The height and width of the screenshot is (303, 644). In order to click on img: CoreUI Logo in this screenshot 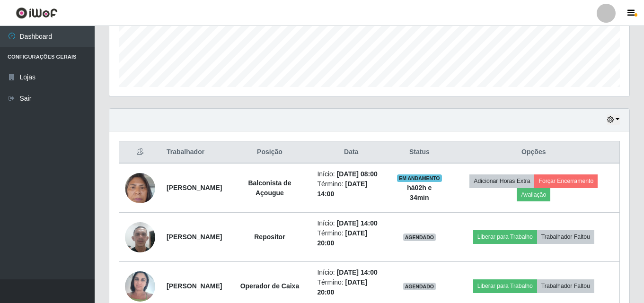, I will do `click(37, 13)`.